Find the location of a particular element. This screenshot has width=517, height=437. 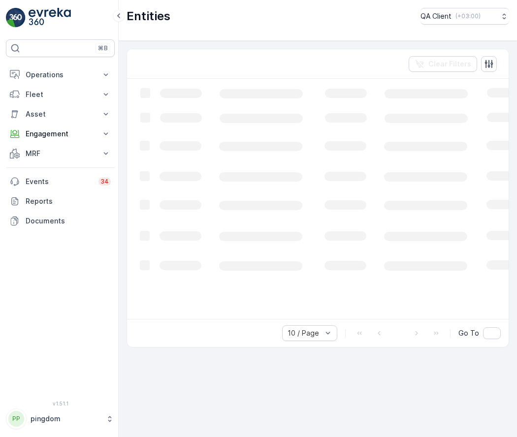

button: QA Client(+03:00) is located at coordinates (464, 16).